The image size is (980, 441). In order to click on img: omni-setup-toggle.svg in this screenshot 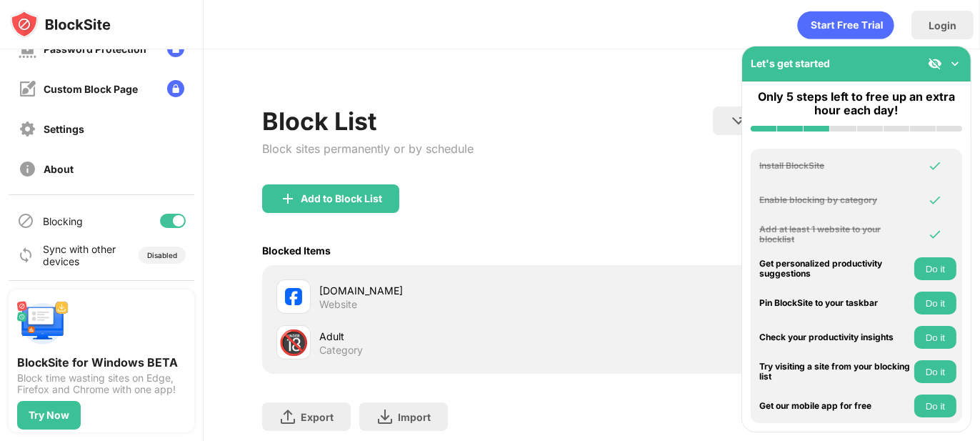, I will do `click(955, 64)`.